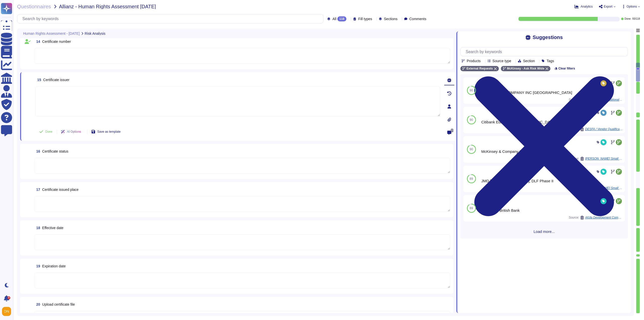 This screenshot has width=644, height=320. Describe the element at coordinates (8, 312) in the screenshot. I see `button: user` at that location.